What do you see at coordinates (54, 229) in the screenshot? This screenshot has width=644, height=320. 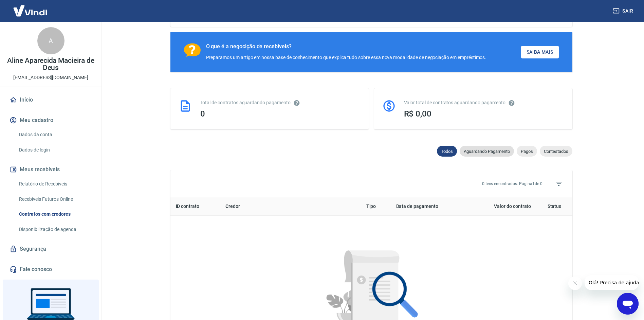 I see `a: Disponibilização de agenda` at bounding box center [54, 229].